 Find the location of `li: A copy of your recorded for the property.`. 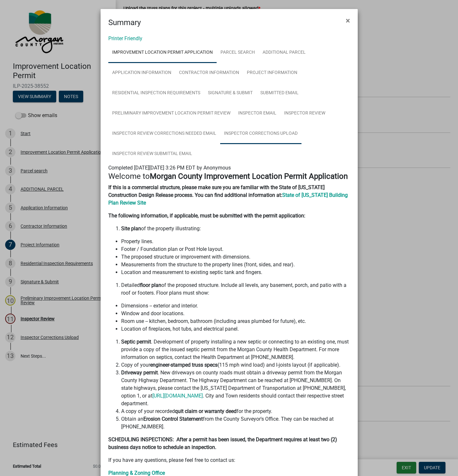

li: A copy of your recorded for the property. is located at coordinates (235, 411).